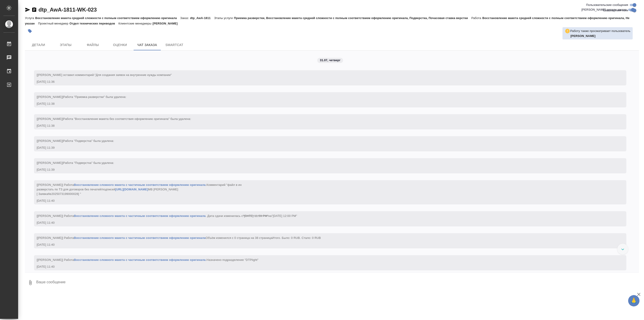  I want to click on p: Восстановление макета средней сложности с полным соответствием оформлению оригинала, so click(107, 18).